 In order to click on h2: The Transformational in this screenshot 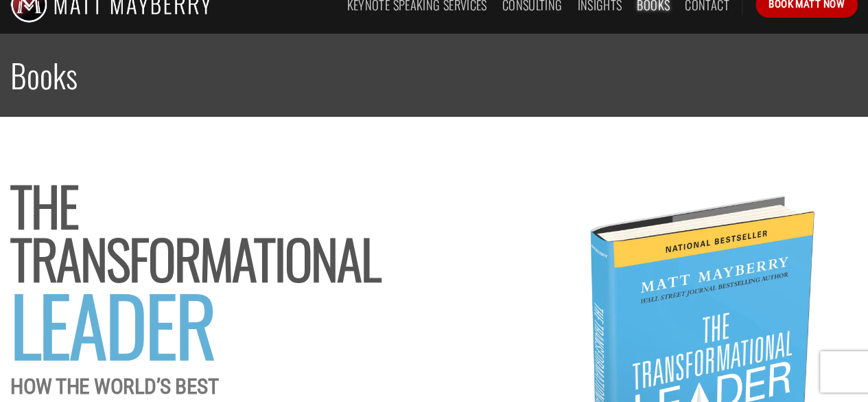, I will do `click(226, 271)`.